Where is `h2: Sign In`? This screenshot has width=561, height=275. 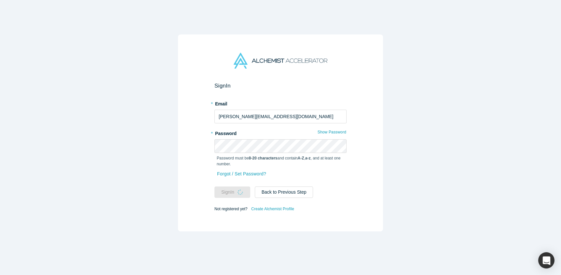
h2: Sign In is located at coordinates (280, 86).